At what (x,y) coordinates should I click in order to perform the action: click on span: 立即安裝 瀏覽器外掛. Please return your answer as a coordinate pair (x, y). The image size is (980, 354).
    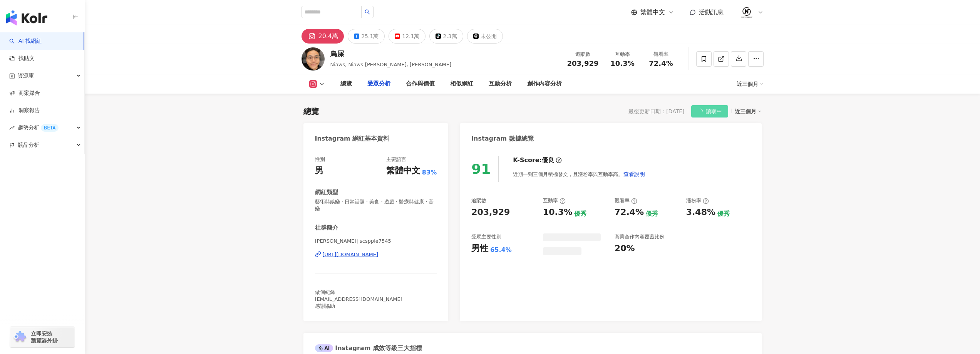
    Looking at the image, I should click on (44, 337).